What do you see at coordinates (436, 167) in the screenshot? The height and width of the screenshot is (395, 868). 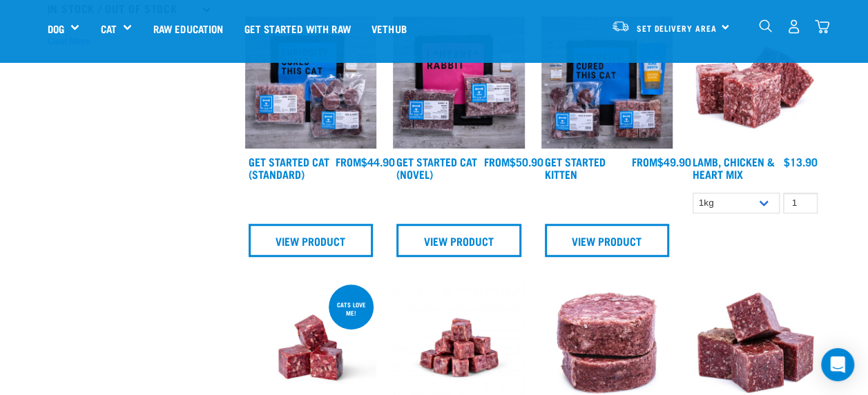 I see `a: Get Started Cat (Novel)` at bounding box center [436, 167].